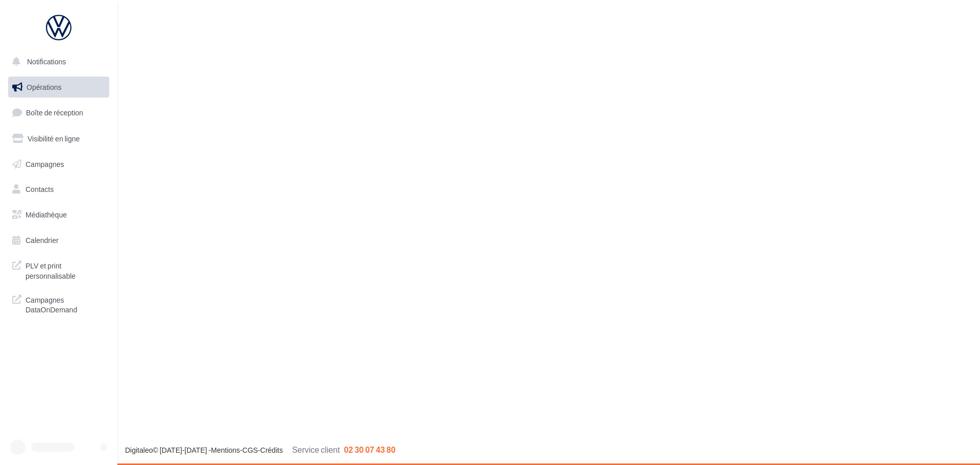 The height and width of the screenshot is (465, 980). What do you see at coordinates (58, 164) in the screenshot?
I see `a: Campagnes` at bounding box center [58, 164].